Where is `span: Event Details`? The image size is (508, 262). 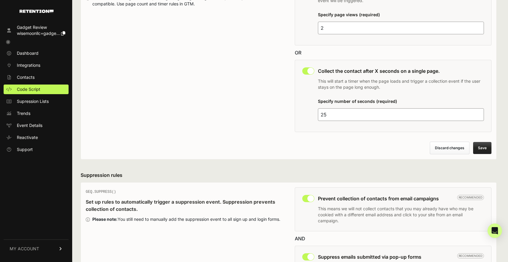
span: Event Details is located at coordinates (29, 126).